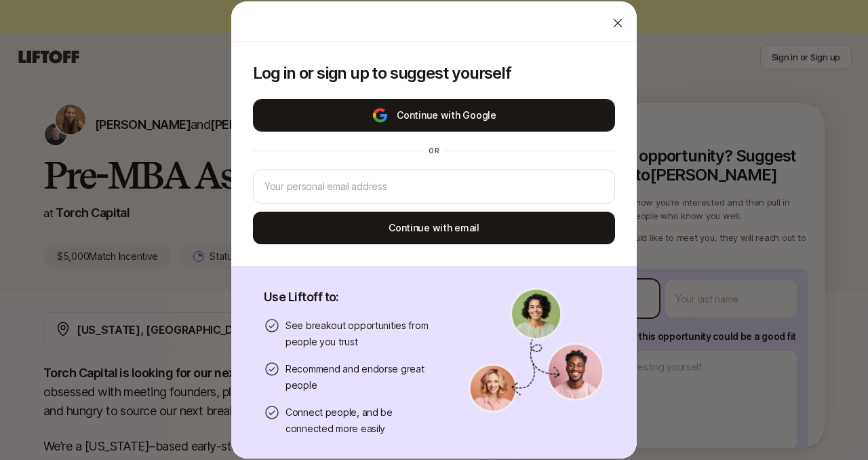 The height and width of the screenshot is (460, 868). Describe the element at coordinates (434, 186) in the screenshot. I see `input: Your personal email address` at that location.